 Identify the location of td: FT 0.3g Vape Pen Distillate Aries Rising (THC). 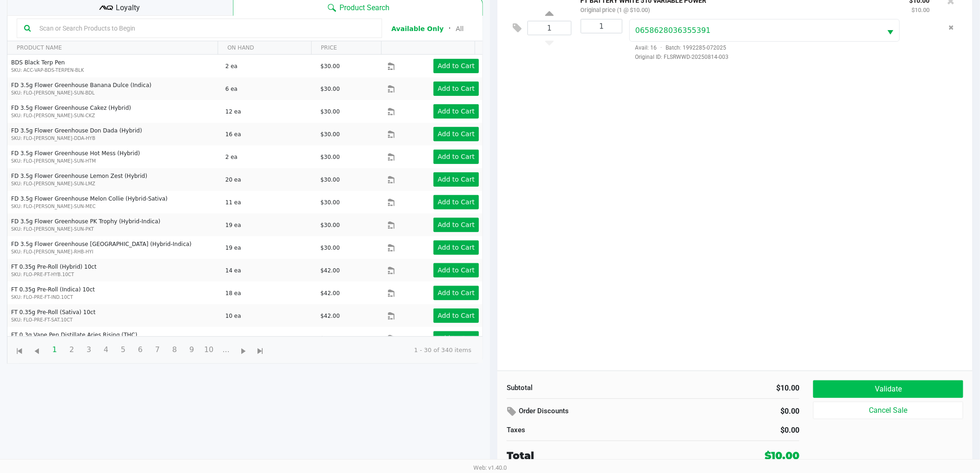
(115, 338).